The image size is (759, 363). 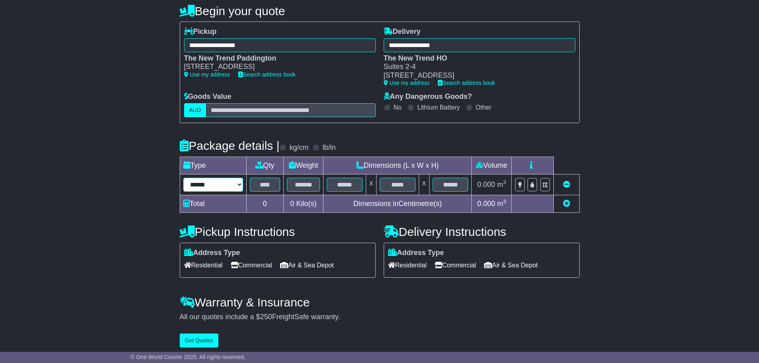 I want to click on label: Pickup, so click(x=200, y=32).